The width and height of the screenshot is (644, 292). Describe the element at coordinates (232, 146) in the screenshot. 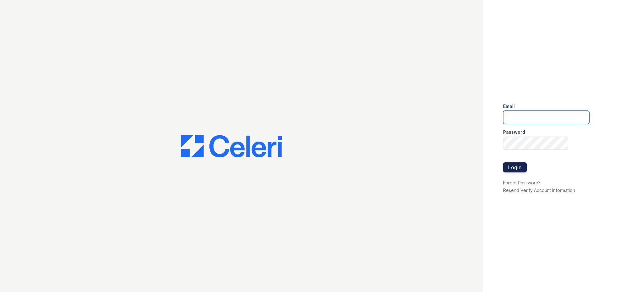

I see `img: CE_Logo_Blue-a8612792a0a2168367f1c8372b55b34899dd931a85d93a1a3d3e32e68fde9ad4.png` at that location.